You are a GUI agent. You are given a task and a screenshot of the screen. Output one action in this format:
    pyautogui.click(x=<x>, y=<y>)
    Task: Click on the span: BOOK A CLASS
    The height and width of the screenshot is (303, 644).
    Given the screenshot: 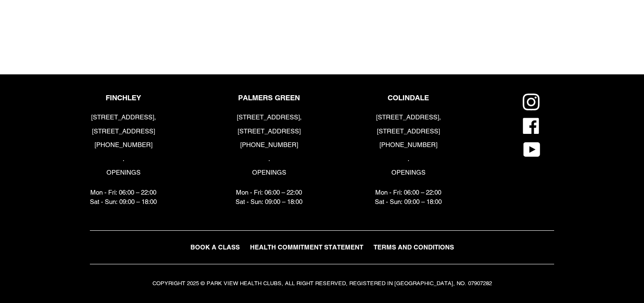 What is the action you would take?
    pyautogui.click(x=215, y=247)
    